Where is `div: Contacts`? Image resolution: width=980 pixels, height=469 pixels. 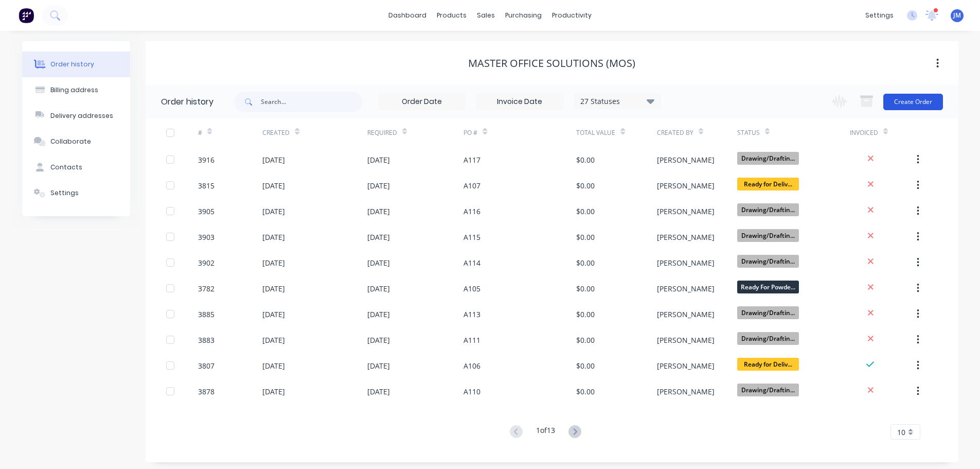 div: Contacts is located at coordinates (66, 167).